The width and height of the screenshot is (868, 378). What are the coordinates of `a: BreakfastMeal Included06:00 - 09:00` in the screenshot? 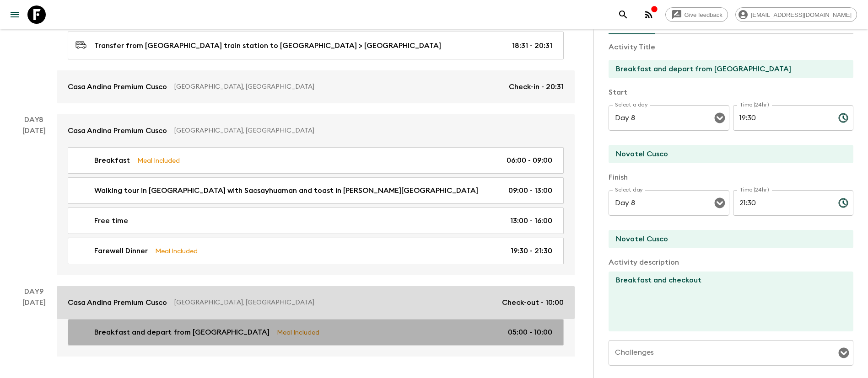 It's located at (316, 160).